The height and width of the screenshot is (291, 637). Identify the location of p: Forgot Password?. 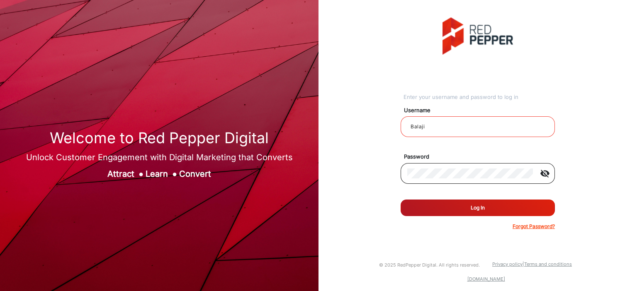
(534, 227).